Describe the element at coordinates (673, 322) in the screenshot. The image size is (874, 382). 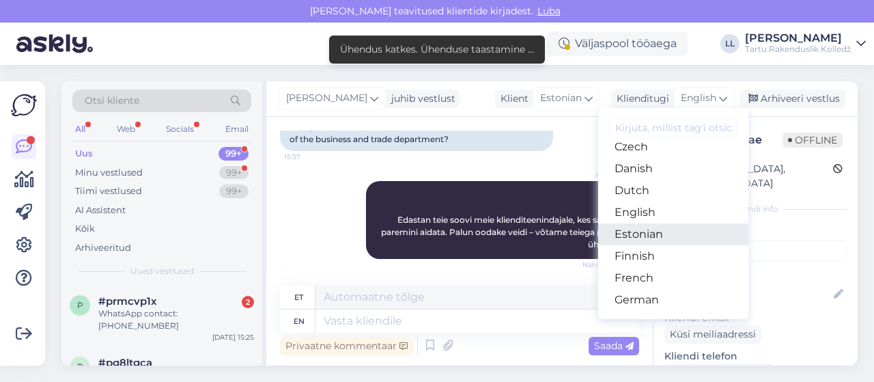
I see `a: Hungarian` at that location.